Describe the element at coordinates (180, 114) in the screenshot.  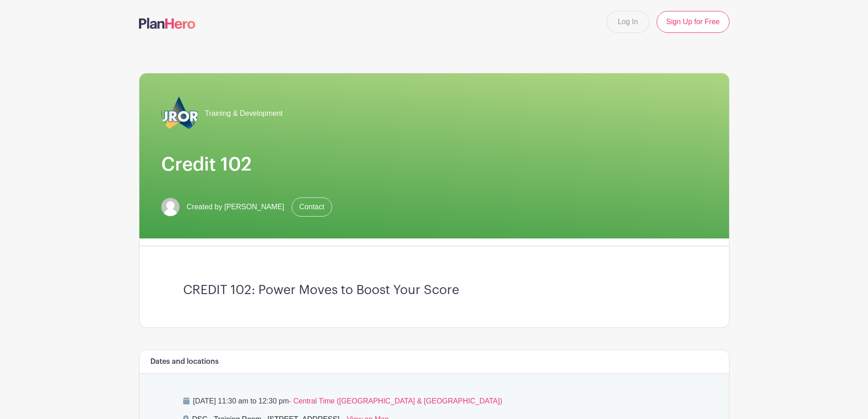
I see `img: 2023_COA_Horiz_Logo_PMS_BlueStroke%204.png` at that location.